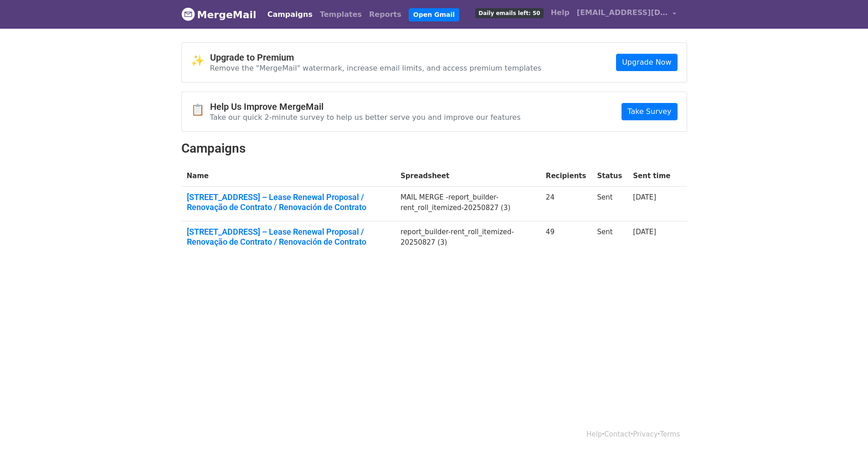  I want to click on a: Daily emails left: 50, so click(509, 13).